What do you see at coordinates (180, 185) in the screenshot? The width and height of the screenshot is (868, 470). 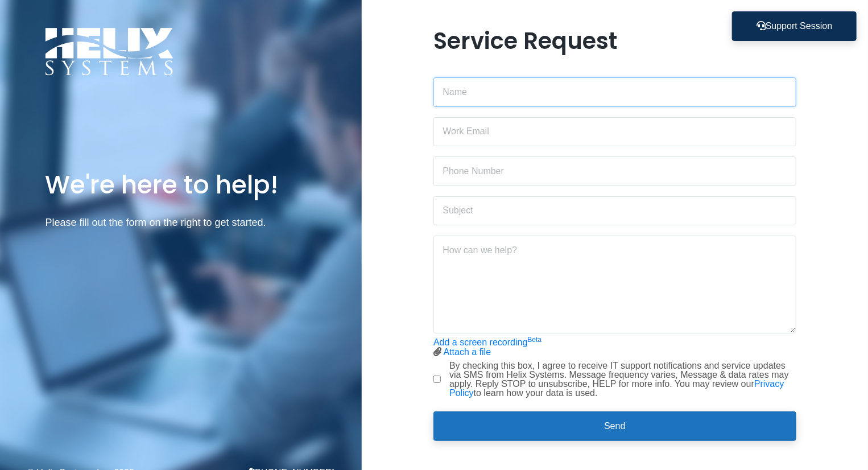 I see `h1: We're here to help!` at bounding box center [180, 185].